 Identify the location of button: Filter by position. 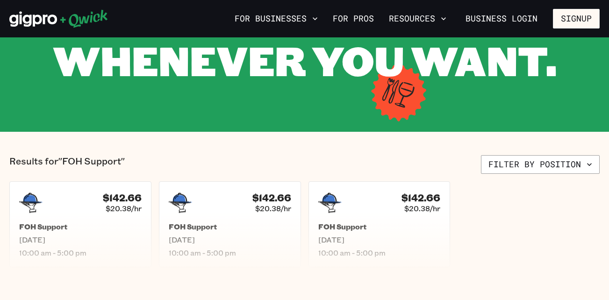
(541, 165).